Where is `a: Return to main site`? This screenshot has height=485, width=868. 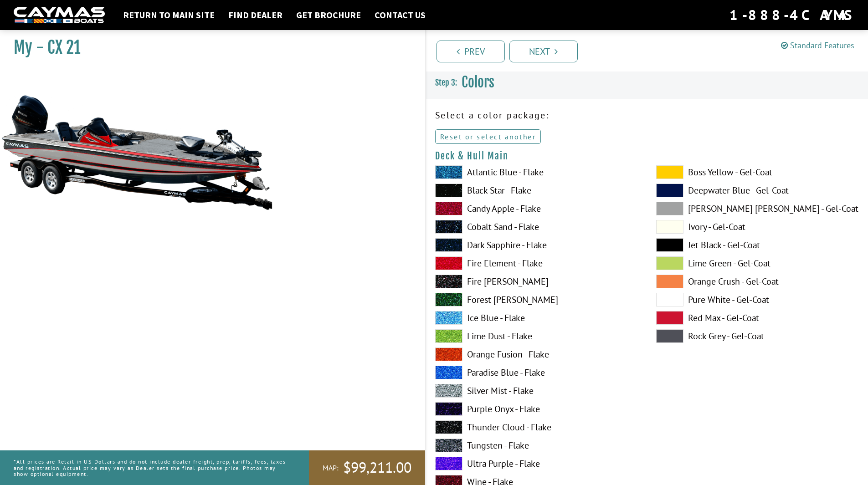 a: Return to main site is located at coordinates (168, 15).